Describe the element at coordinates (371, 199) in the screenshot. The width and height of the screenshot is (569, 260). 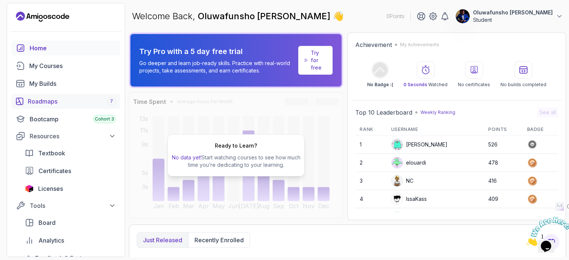
I see `td: 4` at that location.